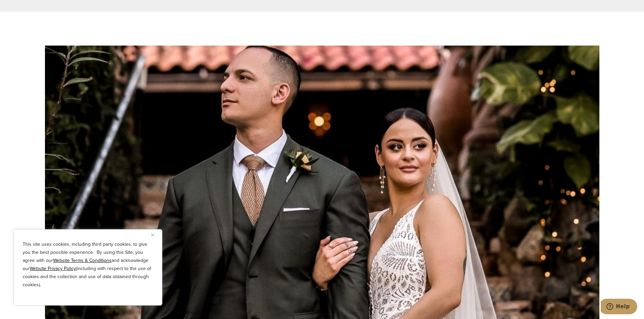  What do you see at coordinates (53, 269) in the screenshot?
I see `a: Website Privacy Policy` at bounding box center [53, 269].